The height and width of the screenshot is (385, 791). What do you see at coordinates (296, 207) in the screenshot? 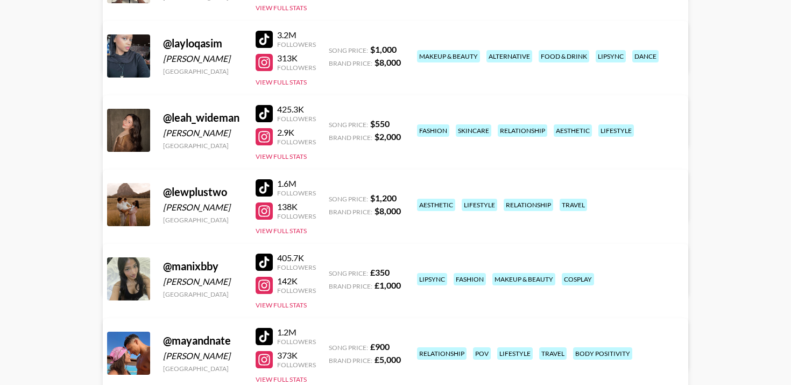
I see `div: 138K` at bounding box center [296, 207].